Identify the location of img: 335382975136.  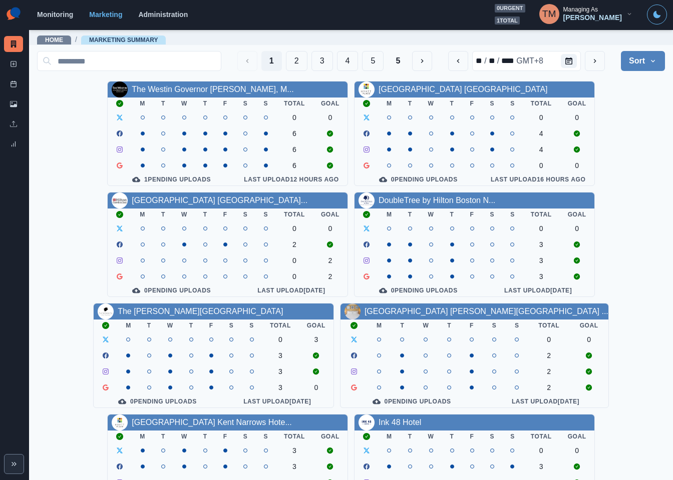
(352, 312).